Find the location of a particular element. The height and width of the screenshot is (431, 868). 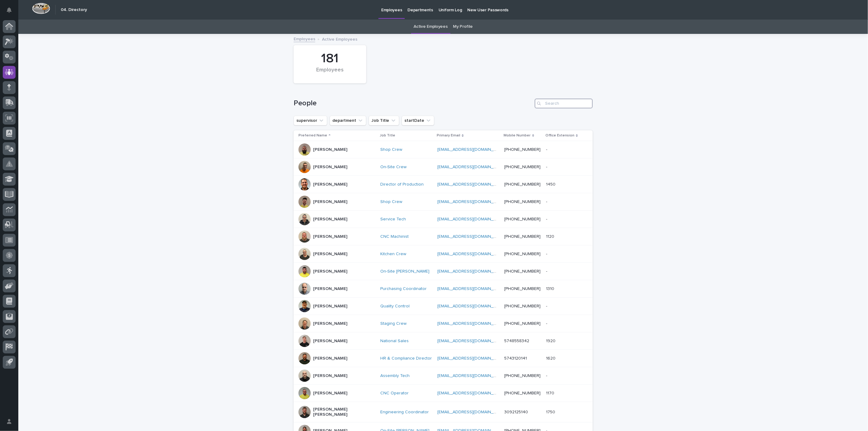

a: 5743120141 is located at coordinates (516, 358).